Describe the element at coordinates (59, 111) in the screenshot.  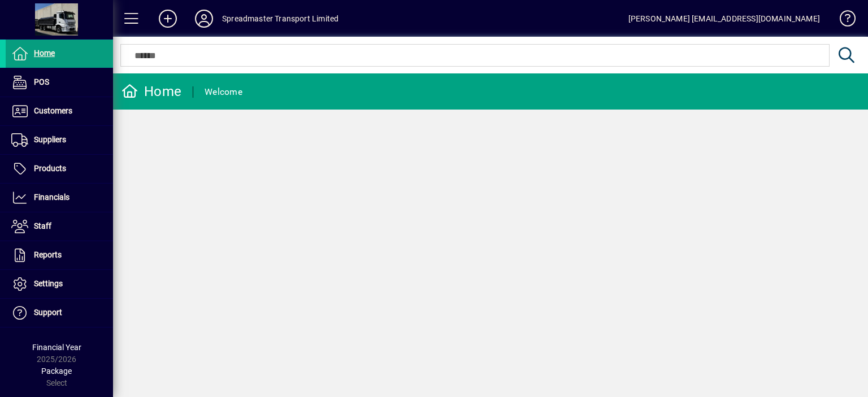
I see `a: Customers` at that location.